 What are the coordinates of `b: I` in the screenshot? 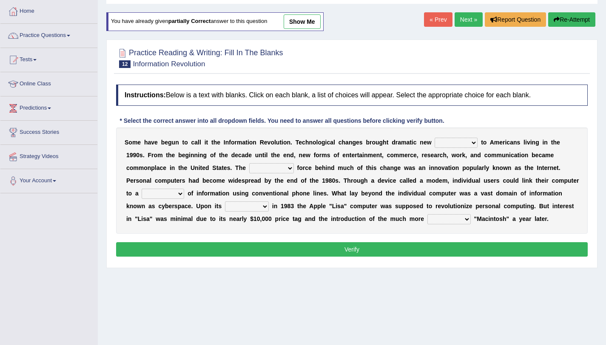 It's located at (225, 142).